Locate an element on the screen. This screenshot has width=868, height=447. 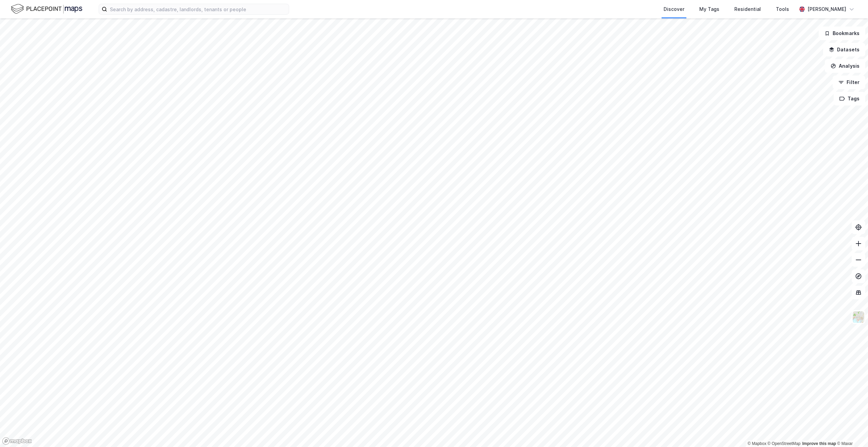
button: Datasets is located at coordinates (844, 50).